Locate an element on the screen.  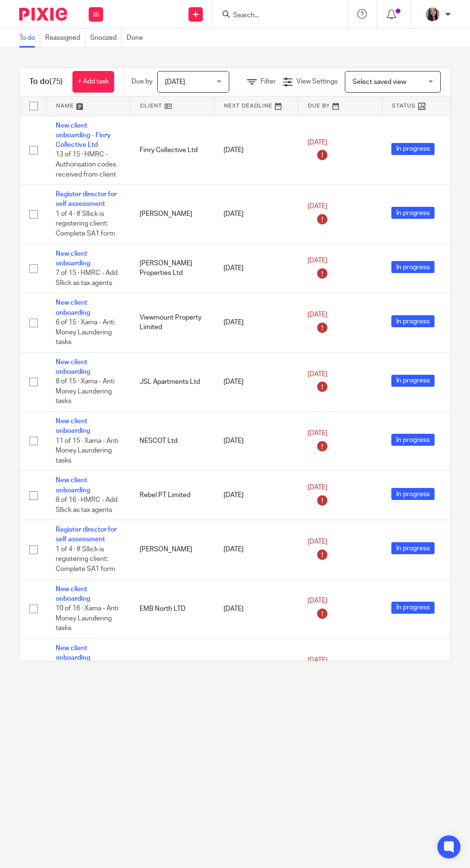
span: View Settings is located at coordinates (317, 81).